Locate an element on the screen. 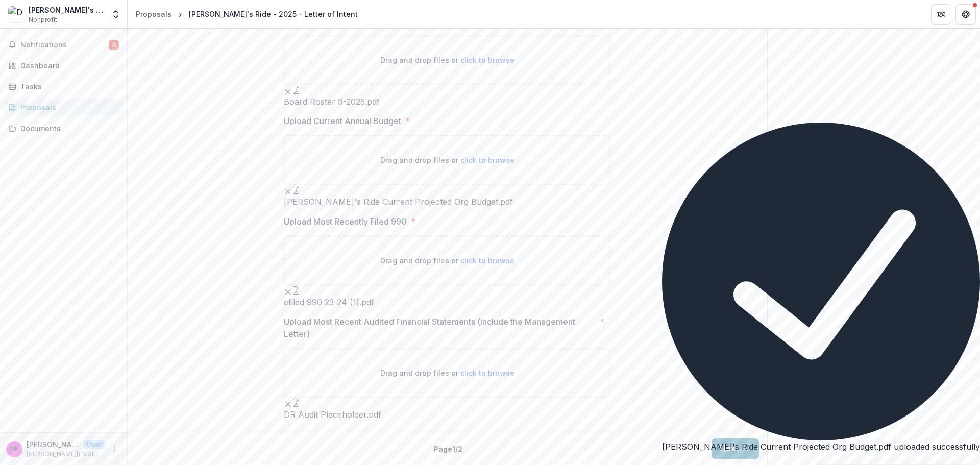 The height and width of the screenshot is (465, 980). a: Documents is located at coordinates (63, 128).